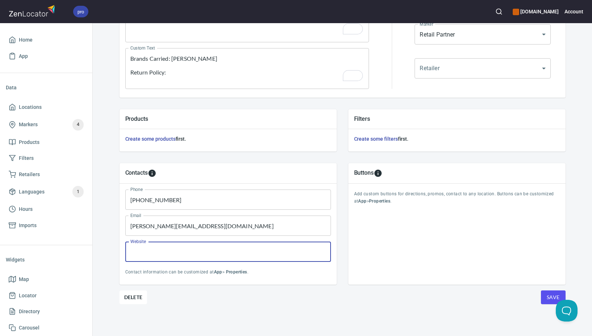 This screenshot has height=336, width=592. I want to click on a: Markers4, so click(46, 125).